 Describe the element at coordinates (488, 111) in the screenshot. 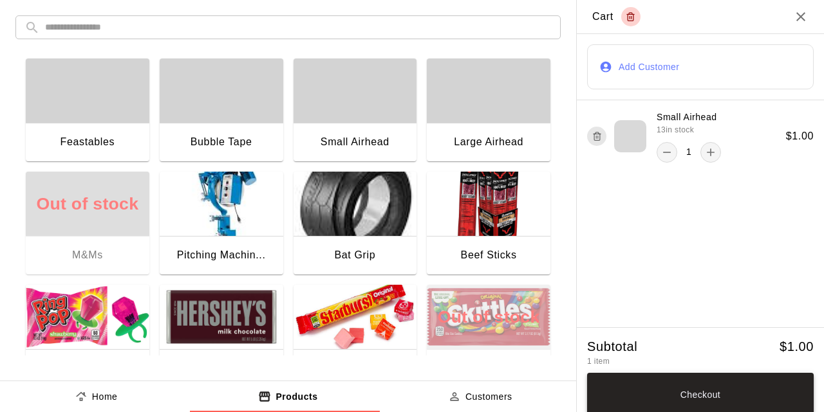

I see `button: Large Airhead` at that location.